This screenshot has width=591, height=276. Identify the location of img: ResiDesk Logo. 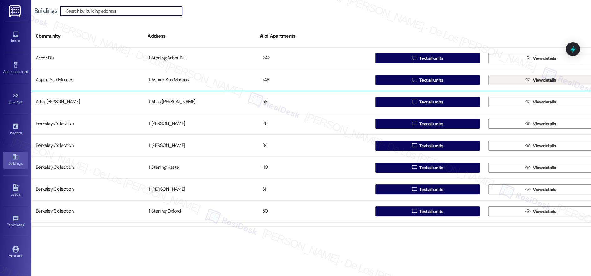
(15, 11).